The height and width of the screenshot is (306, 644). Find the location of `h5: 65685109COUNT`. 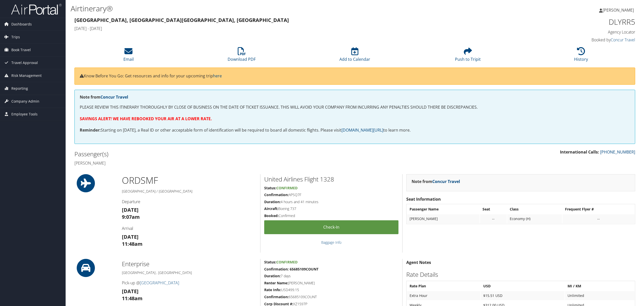

h5: 65685109COUNT is located at coordinates (331, 297).